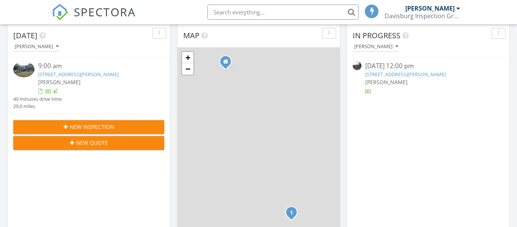  I want to click on span: Map, so click(191, 35).